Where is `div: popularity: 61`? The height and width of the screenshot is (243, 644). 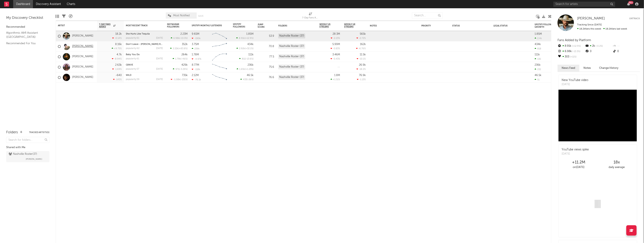
div: popularity: 61 is located at coordinates (132, 58).